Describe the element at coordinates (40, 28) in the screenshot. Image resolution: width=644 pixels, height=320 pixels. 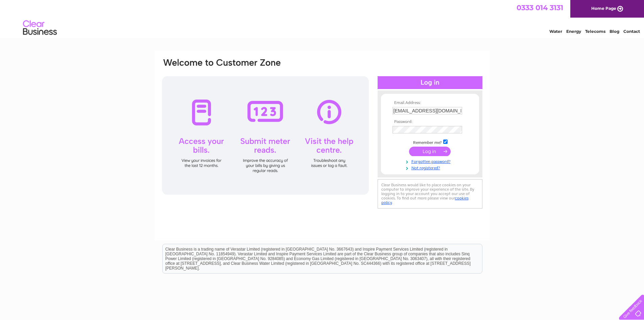
I see `img: logo.png` at that location.